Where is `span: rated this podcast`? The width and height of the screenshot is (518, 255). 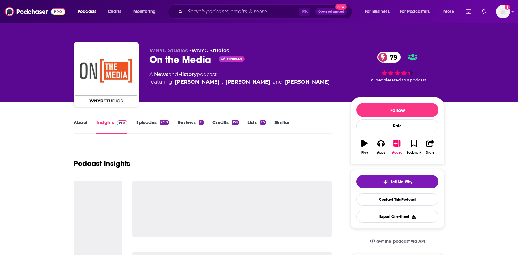
span: rated this podcast is located at coordinates (408, 80).